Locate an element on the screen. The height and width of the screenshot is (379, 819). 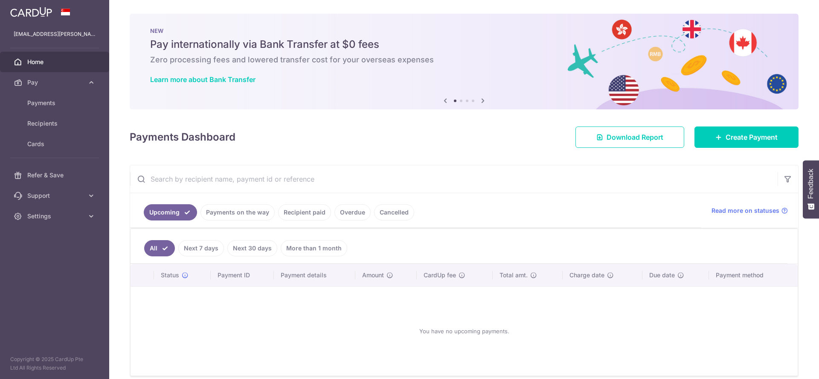
h6: Zero processing fees and lowered transfer cost for your overseas expenses is located at coordinates (464, 60).